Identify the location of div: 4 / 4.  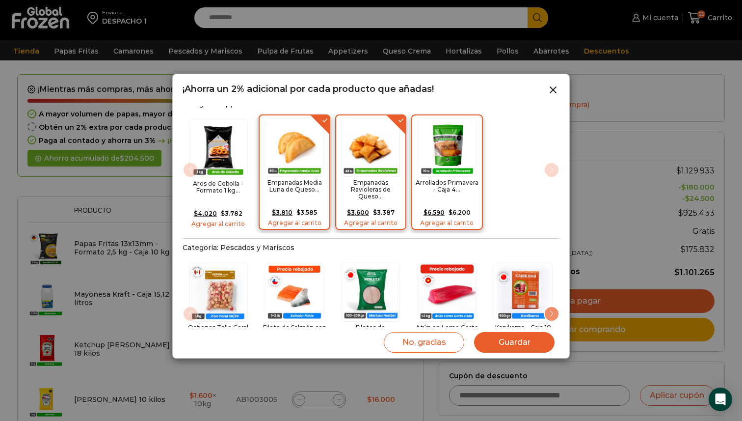
(447, 173).